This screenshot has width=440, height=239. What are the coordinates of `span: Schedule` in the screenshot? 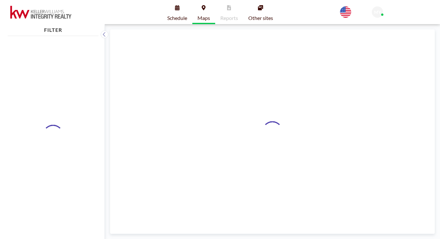 It's located at (177, 18).